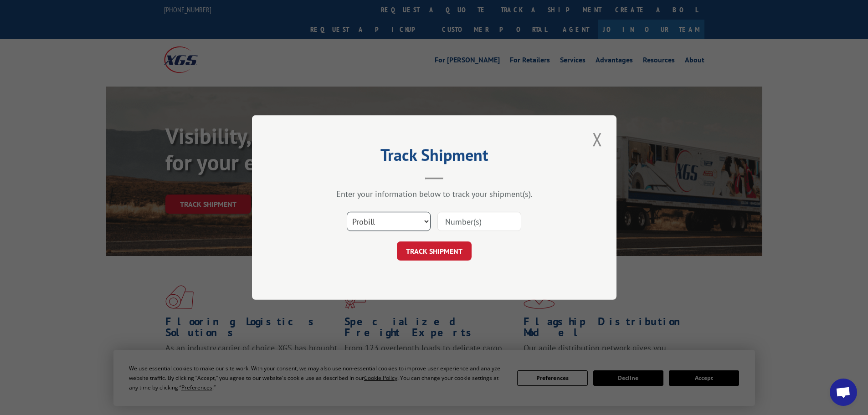  What do you see at coordinates (480, 221) in the screenshot?
I see `input: Number(s)` at bounding box center [480, 221].